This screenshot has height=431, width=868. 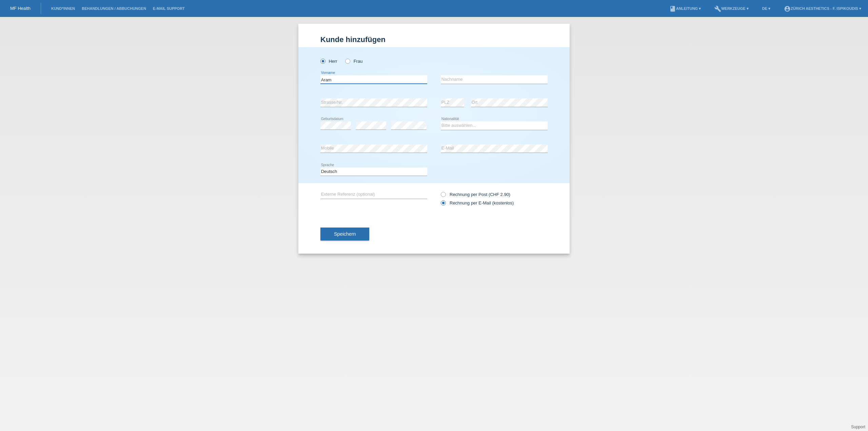 I want to click on i: build, so click(x=718, y=9).